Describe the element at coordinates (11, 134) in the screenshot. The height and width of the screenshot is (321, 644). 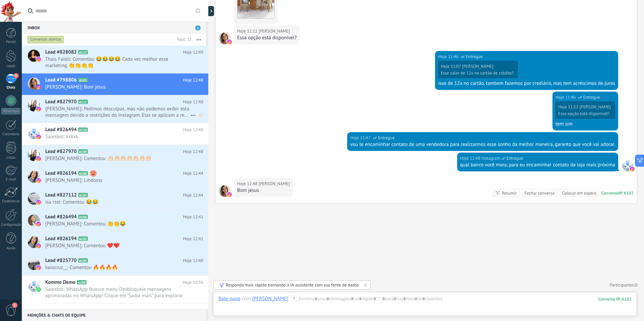
I see `div: Calendário` at that location.